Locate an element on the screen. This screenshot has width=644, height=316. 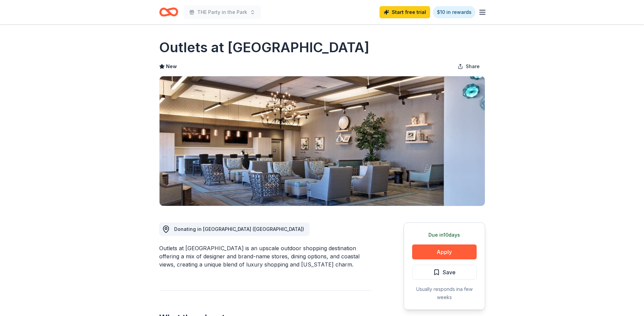
div: Usually responds in a few weeks is located at coordinates (444, 294).